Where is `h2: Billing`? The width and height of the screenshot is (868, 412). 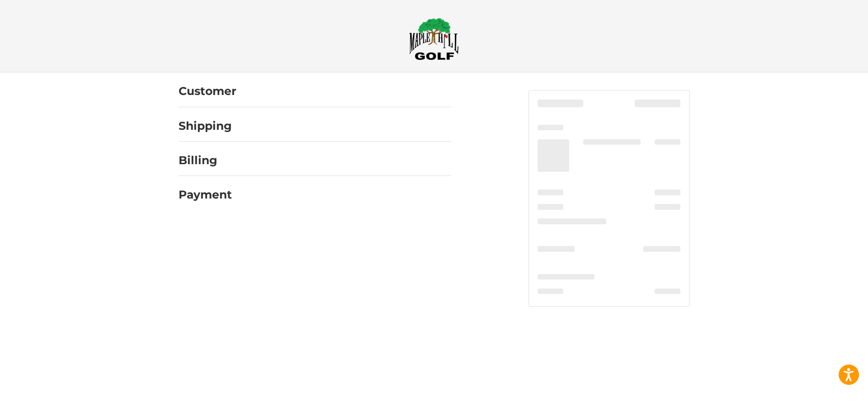
h2: Billing is located at coordinates (205, 160).